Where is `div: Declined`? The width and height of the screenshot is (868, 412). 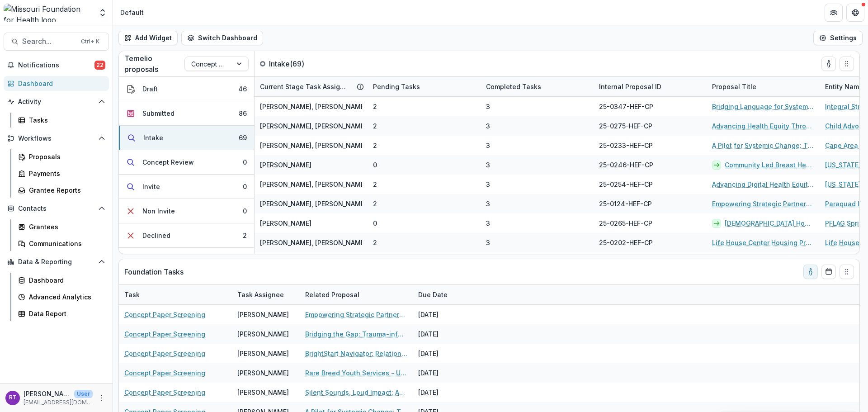 div: Declined is located at coordinates (156, 235).